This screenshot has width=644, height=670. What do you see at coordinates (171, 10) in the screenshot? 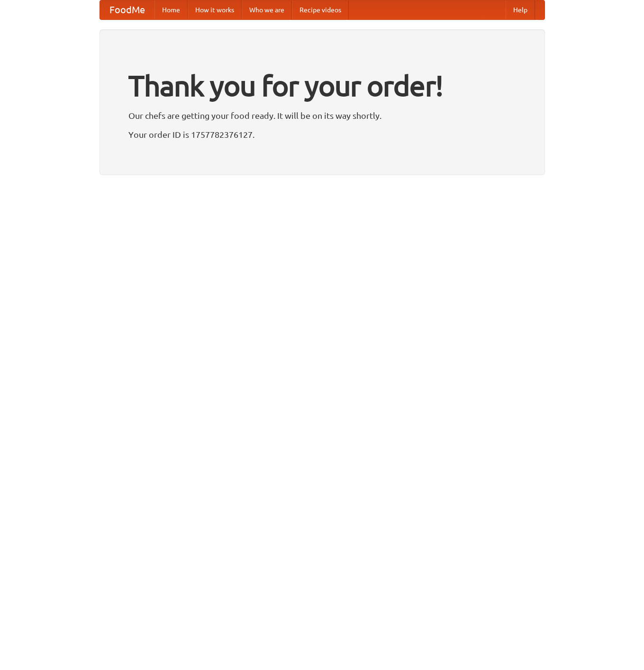
I see `a: Home` at bounding box center [171, 10].